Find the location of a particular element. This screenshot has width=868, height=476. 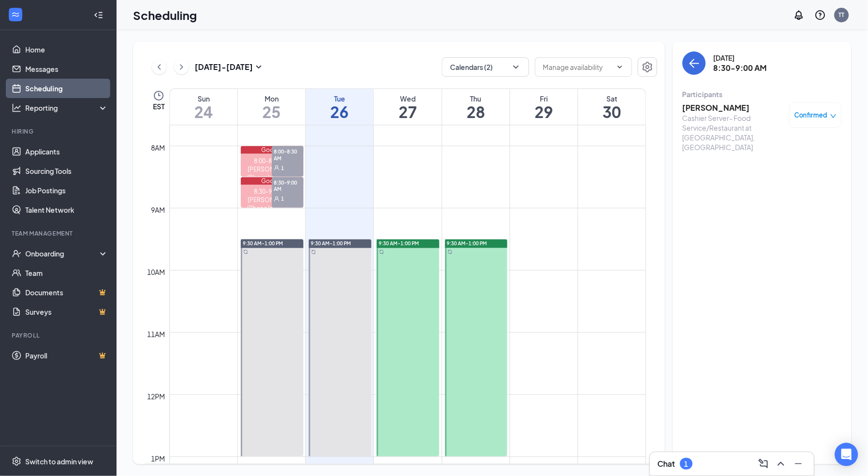

a: Sourcing Tools is located at coordinates (67, 171).